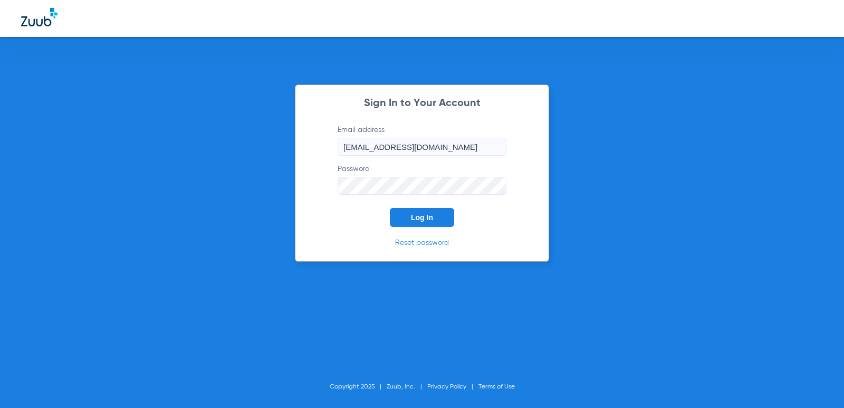 This screenshot has height=408, width=844. What do you see at coordinates (39, 17) in the screenshot?
I see `img: Zuub Logo` at bounding box center [39, 17].